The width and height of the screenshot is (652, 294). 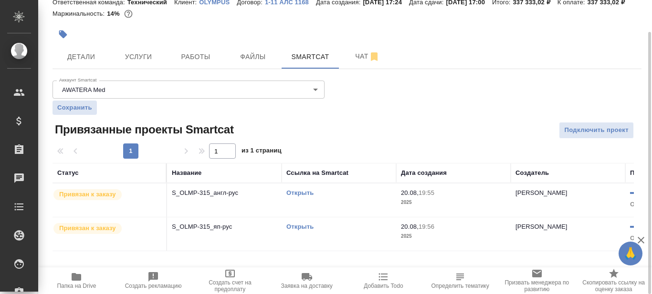 I want to click on div: Ссылка на Smartcat, so click(x=317, y=173).